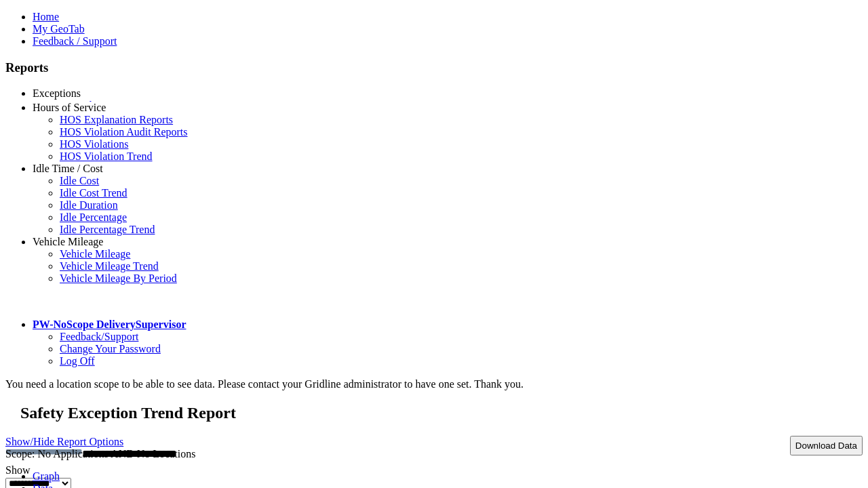  What do you see at coordinates (123, 132) in the screenshot?
I see `a: HOS Violation Audit Reports` at bounding box center [123, 132].